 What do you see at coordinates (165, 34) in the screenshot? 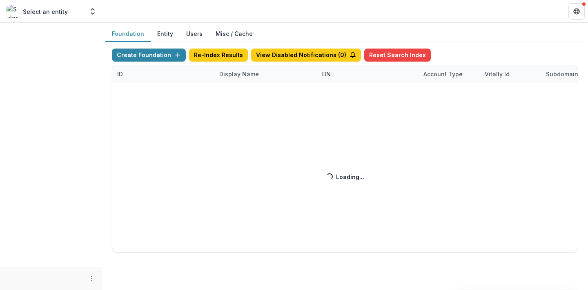
I see `button: Entity` at bounding box center [165, 34].